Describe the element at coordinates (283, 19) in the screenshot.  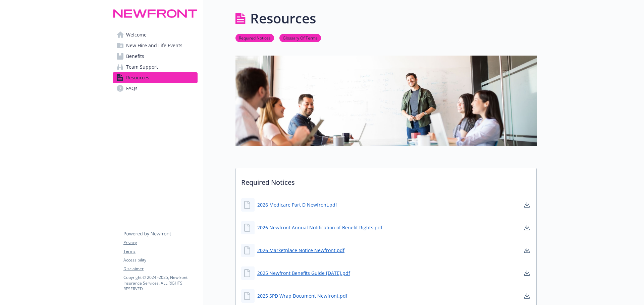
I see `h1: Resources` at that location.